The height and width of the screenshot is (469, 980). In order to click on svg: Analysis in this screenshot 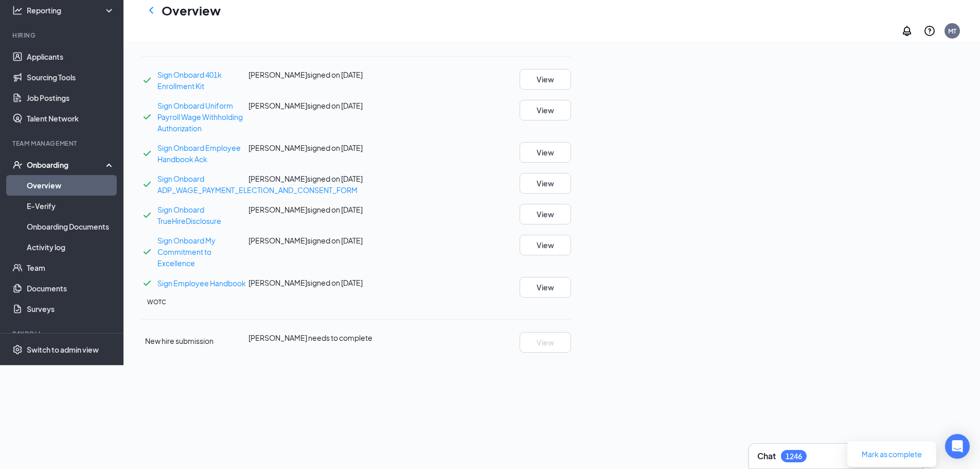, I will do `click(17, 10)`.